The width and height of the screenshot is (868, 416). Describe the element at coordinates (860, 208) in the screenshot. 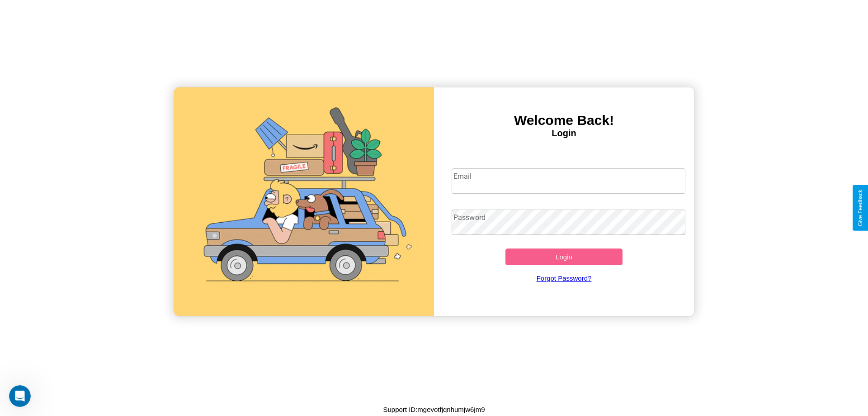

I see `div: Give Feedback` at that location.